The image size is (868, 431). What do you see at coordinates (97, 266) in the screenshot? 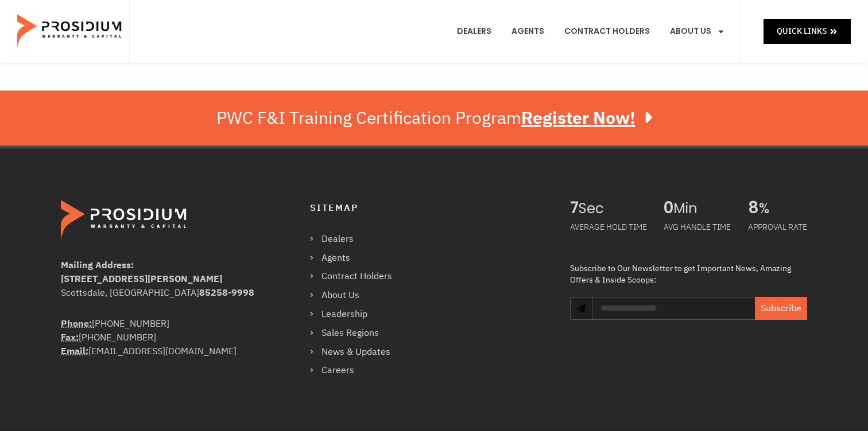
I see `b: Mailing Address:` at bounding box center [97, 266].